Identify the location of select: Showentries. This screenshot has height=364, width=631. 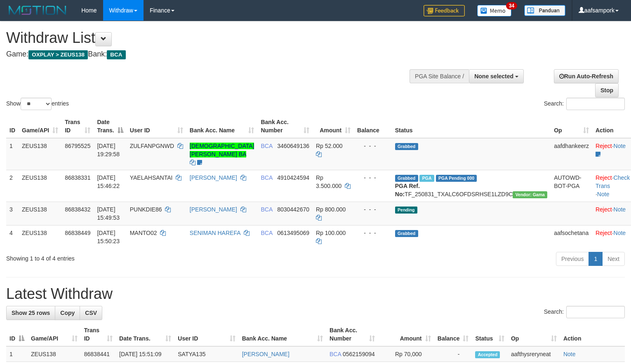
(36, 104).